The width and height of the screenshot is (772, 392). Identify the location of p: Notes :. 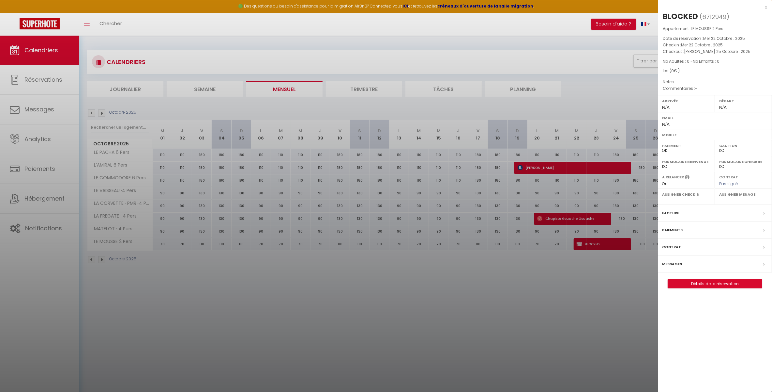
(715, 82).